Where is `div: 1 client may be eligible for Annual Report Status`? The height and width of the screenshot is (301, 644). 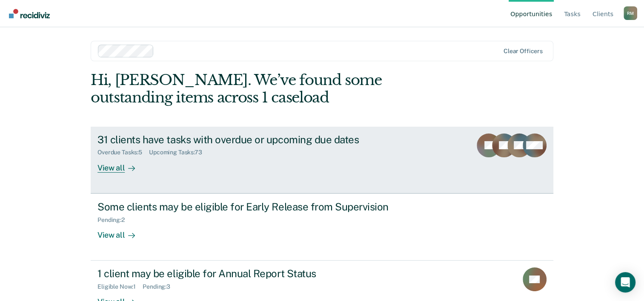
div: 1 client may be eligible for Annual Report Status is located at coordinates (247, 273).